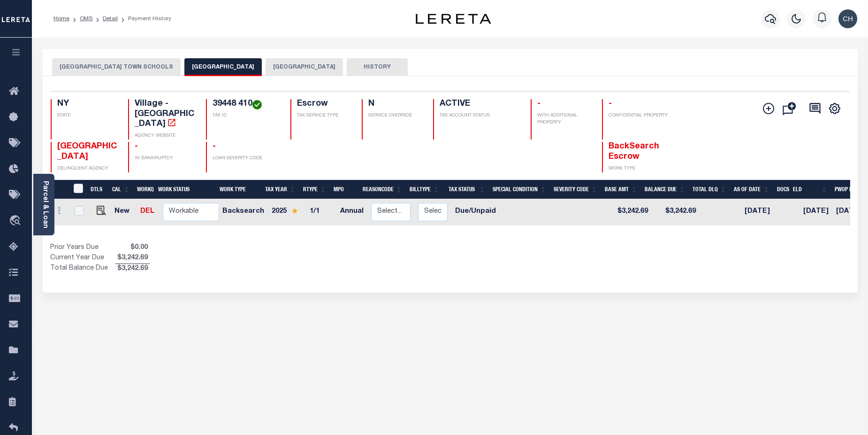 Image resolution: width=868 pixels, height=435 pixels. I want to click on th: Tax Year: activate to sort column ascending, so click(280, 189).